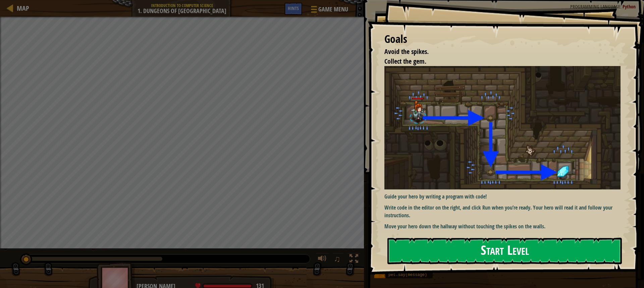 The width and height of the screenshot is (644, 288). Describe the element at coordinates (505, 211) in the screenshot. I see `p: Write code in the editor on the right, and click Run when you’re ready. Your hero will read it an...` at that location.